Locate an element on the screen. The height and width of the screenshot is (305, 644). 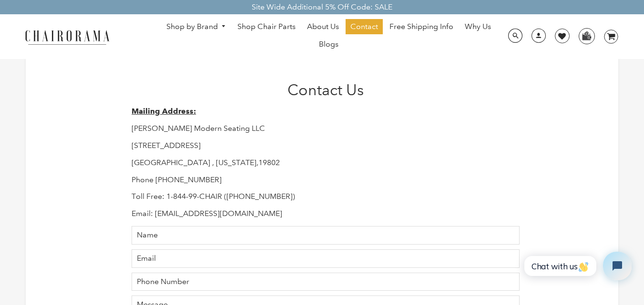
input: Email is located at coordinates (325, 259).